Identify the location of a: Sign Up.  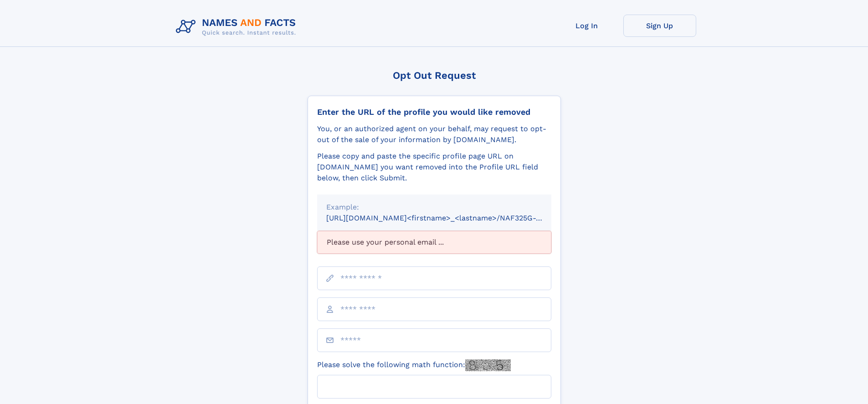
(660, 26).